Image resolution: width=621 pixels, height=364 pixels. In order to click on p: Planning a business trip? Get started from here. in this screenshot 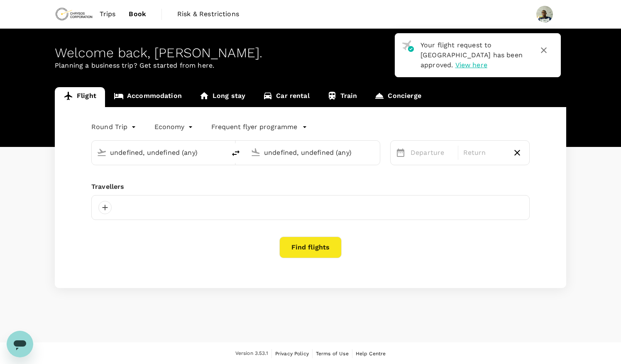, I will do `click(311, 66)`.